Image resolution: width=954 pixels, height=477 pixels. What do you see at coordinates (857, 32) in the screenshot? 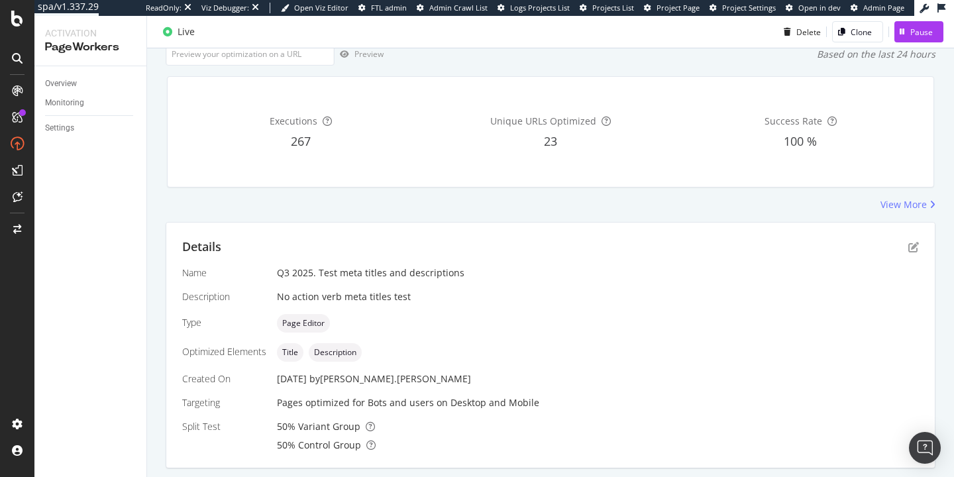
I see `button: Clone` at bounding box center [857, 32].